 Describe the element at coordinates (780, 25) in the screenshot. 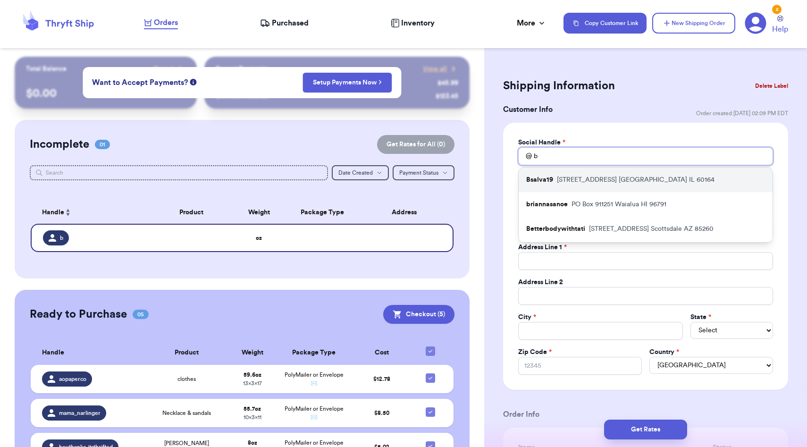

I see `a: Help` at that location.